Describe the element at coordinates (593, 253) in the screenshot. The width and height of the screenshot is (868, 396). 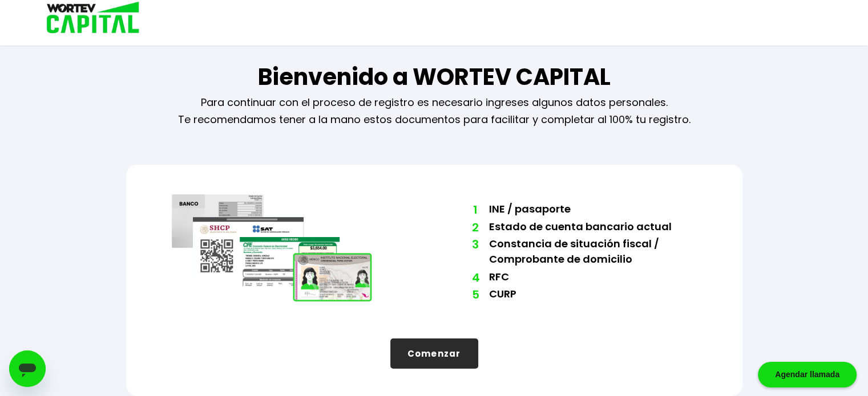
I see `li: Constancia de situación fiscal / Comprobante de domicilio` at that location.